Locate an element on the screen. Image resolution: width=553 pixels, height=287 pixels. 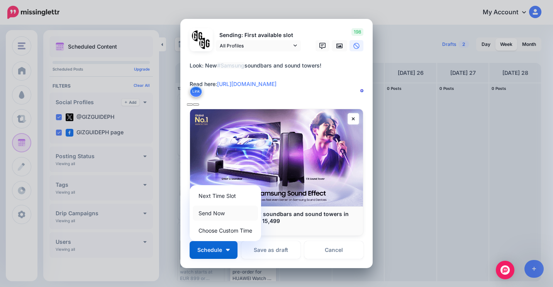
a: All Profiles is located at coordinates (258, 46).